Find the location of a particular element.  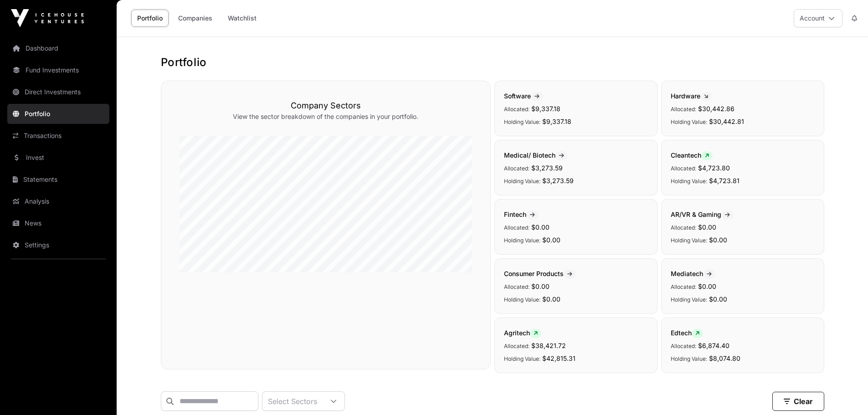

div: Select Sectors is located at coordinates (293, 401).